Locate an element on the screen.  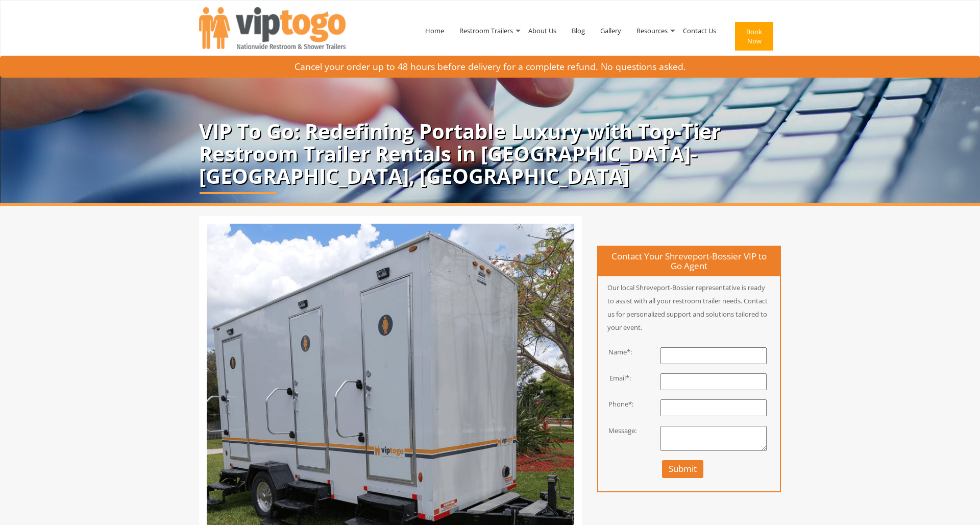
a: Resources is located at coordinates (652, 30).